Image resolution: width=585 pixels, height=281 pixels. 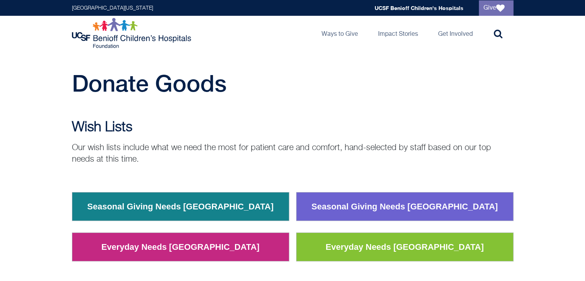 I want to click on p: Our wish lists include what we need the most for patient care and comfort, hand-selected by staff..., so click(x=293, y=153).